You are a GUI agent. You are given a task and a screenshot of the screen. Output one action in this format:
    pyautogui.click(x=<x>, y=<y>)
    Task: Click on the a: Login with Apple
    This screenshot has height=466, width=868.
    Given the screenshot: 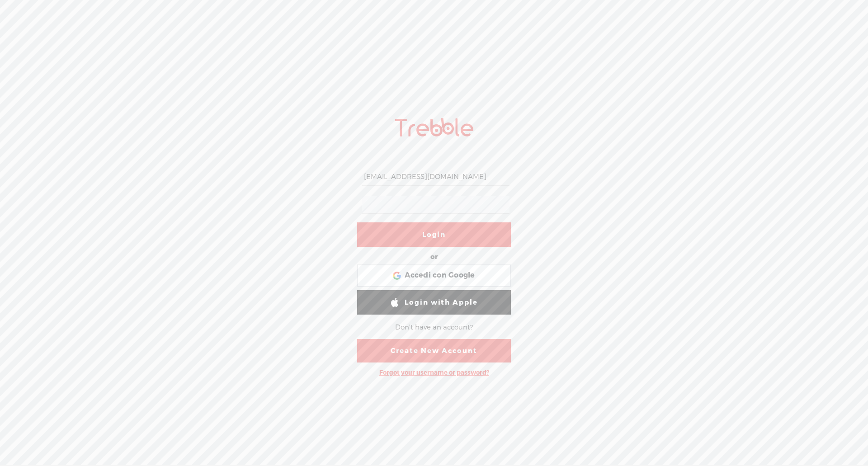 What is the action you would take?
    pyautogui.click(x=434, y=302)
    